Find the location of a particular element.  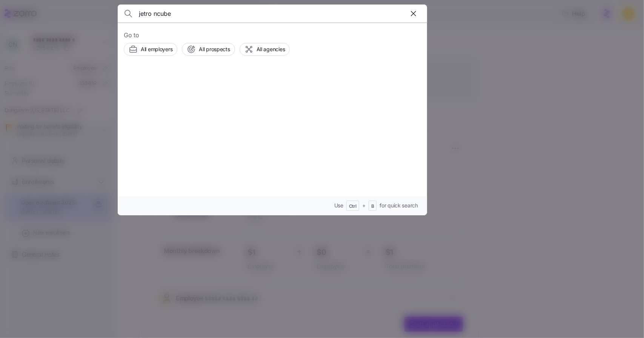

button: All prospects is located at coordinates (208, 49).